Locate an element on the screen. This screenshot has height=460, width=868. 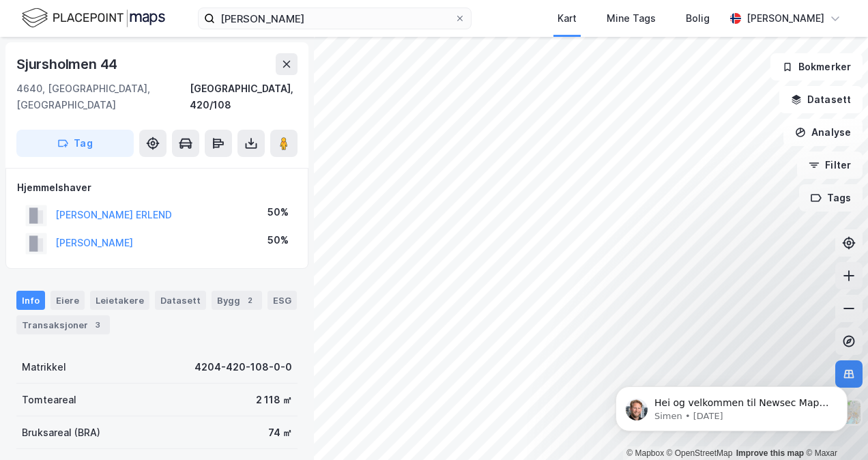
button: Bokmerker is located at coordinates (816, 67).